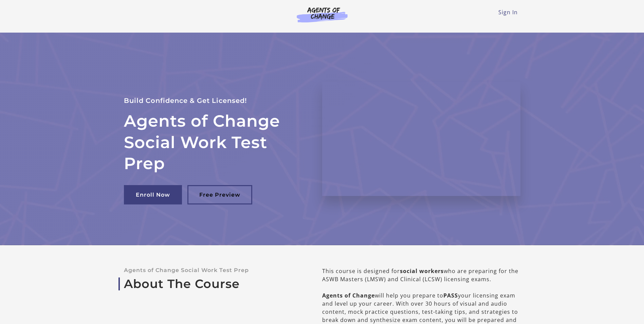 This screenshot has height=324, width=644. I want to click on a: About The Course, so click(212, 284).